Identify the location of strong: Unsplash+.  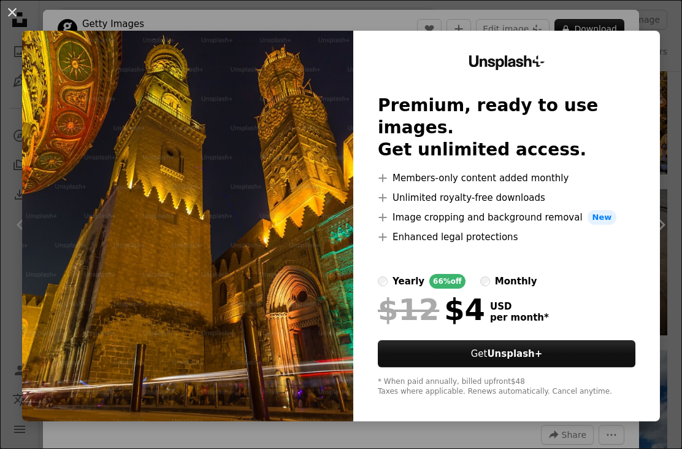
(515, 353).